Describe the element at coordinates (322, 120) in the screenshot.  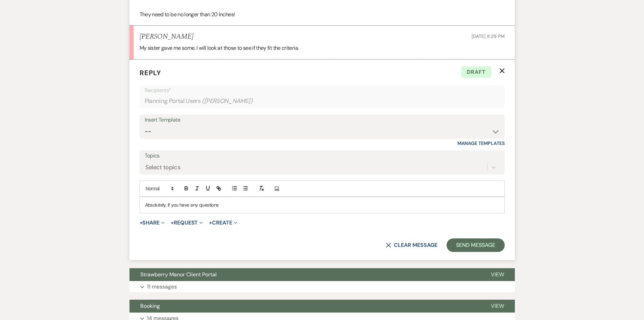
I see `div: Insert Template` at that location.